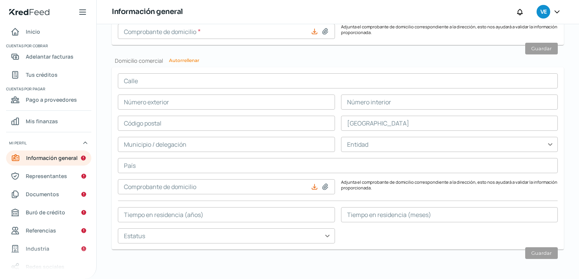 The width and height of the screenshot is (579, 279). I want to click on span: Mi perfil, so click(18, 143).